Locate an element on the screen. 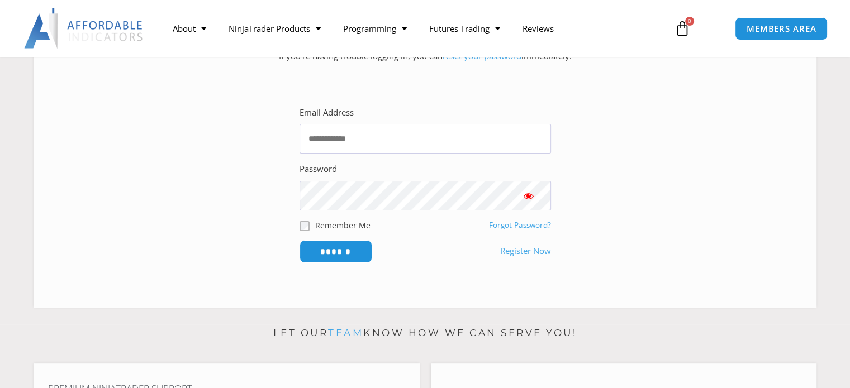 The width and height of the screenshot is (850, 388). a: Register Now is located at coordinates (525, 251).